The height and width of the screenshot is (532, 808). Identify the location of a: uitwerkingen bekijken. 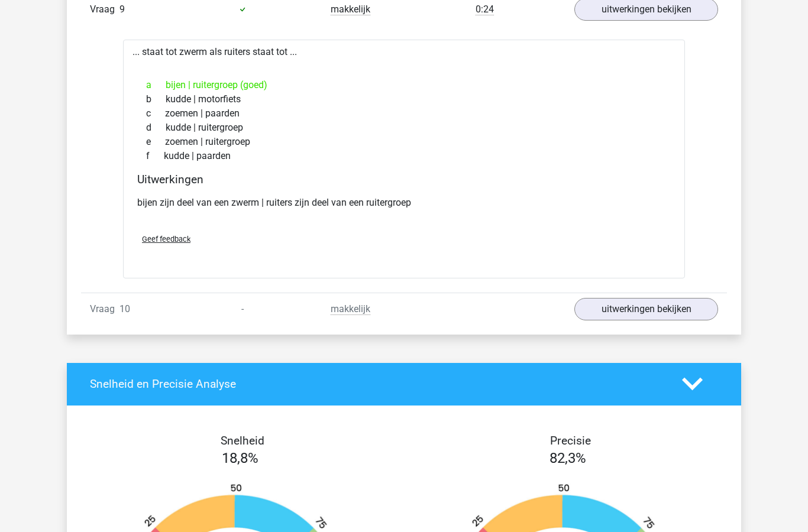
(646, 309).